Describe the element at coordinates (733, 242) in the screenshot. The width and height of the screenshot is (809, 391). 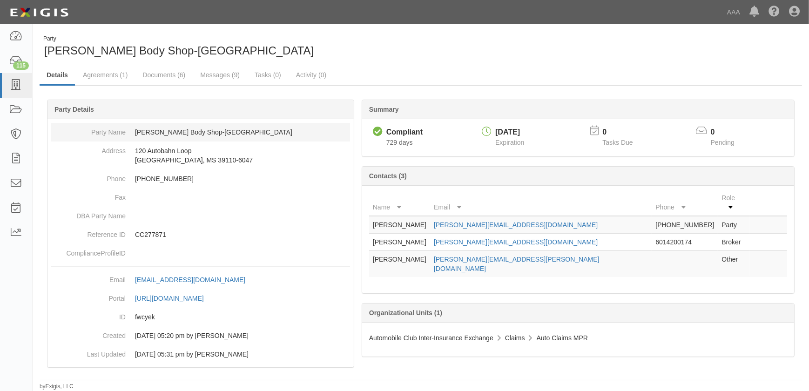
I see `td: Broker` at that location.